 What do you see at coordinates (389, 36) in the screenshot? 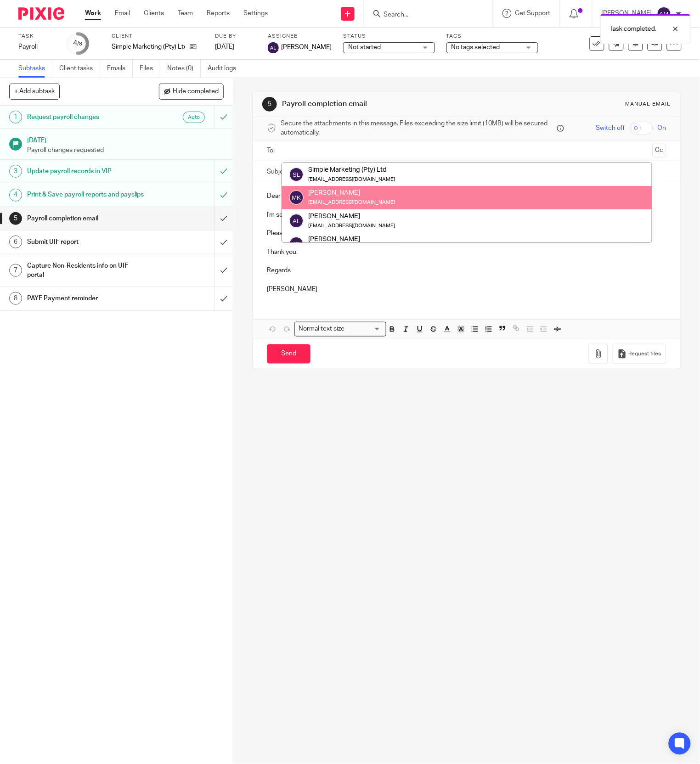
I see `label: Status` at bounding box center [389, 36].